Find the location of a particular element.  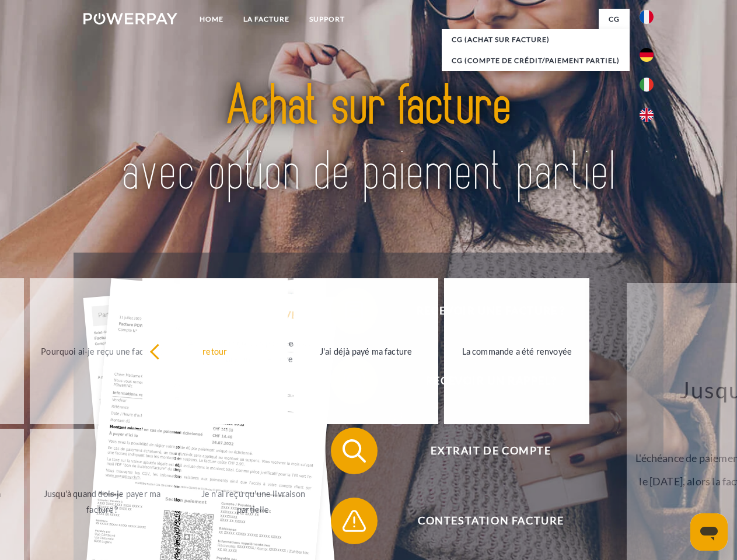

img: qb_warning.svg is located at coordinates (354, 521).